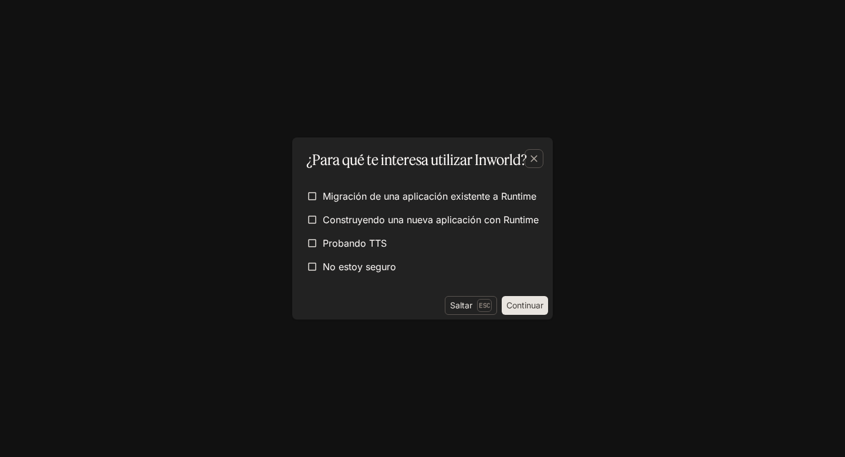 The width and height of the screenshot is (845, 457). I want to click on font: Probando TTS, so click(355, 243).